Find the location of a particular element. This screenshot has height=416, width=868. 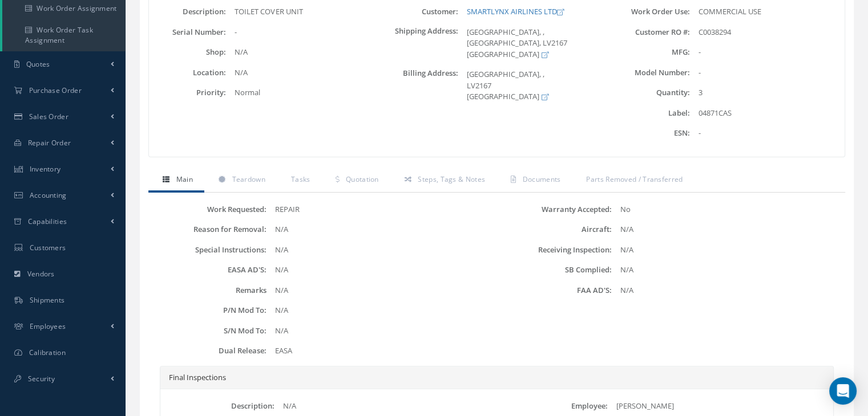

span: Calibration is located at coordinates (47, 352).